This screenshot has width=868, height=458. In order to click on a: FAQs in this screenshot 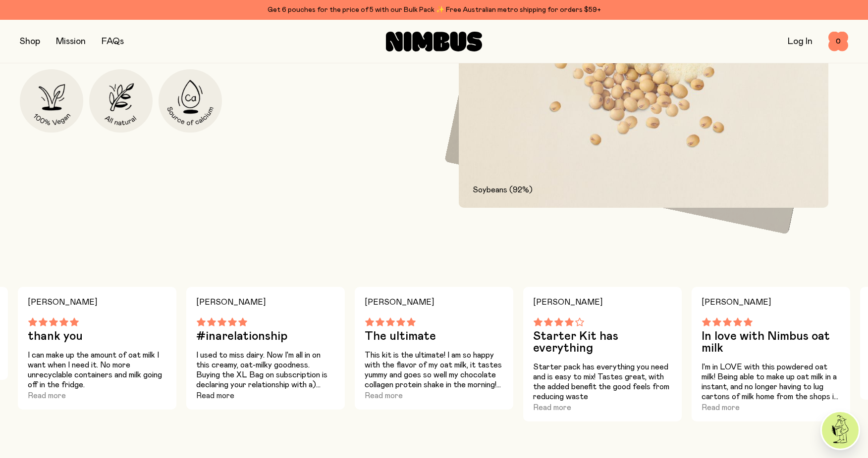, I will do `click(113, 41)`.